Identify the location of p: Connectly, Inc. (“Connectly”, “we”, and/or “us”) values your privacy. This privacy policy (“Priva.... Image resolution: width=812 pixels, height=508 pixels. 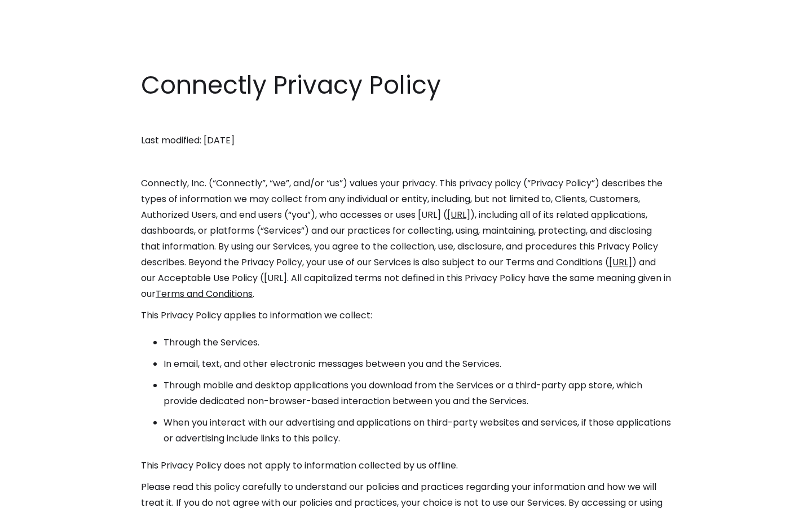
(406, 239).